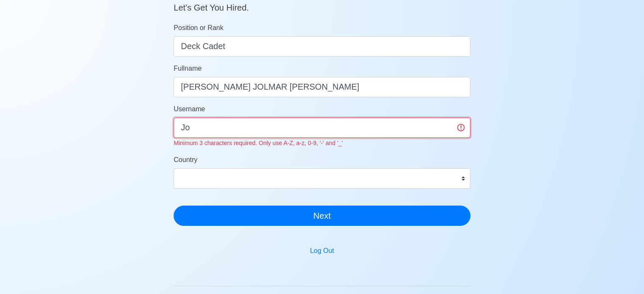  I want to click on button: Next, so click(321, 216).